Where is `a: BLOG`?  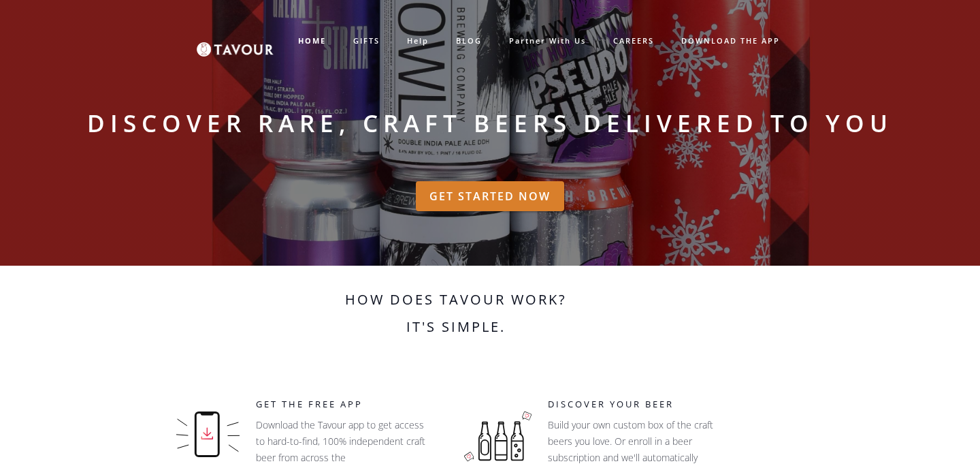 a: BLOG is located at coordinates (469, 41).